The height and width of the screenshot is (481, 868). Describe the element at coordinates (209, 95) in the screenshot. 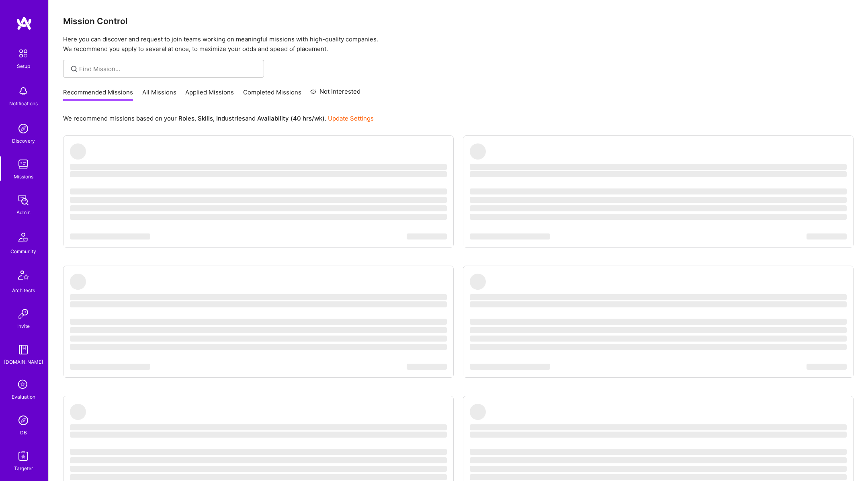

I see `a: Applied Missions` at that location.